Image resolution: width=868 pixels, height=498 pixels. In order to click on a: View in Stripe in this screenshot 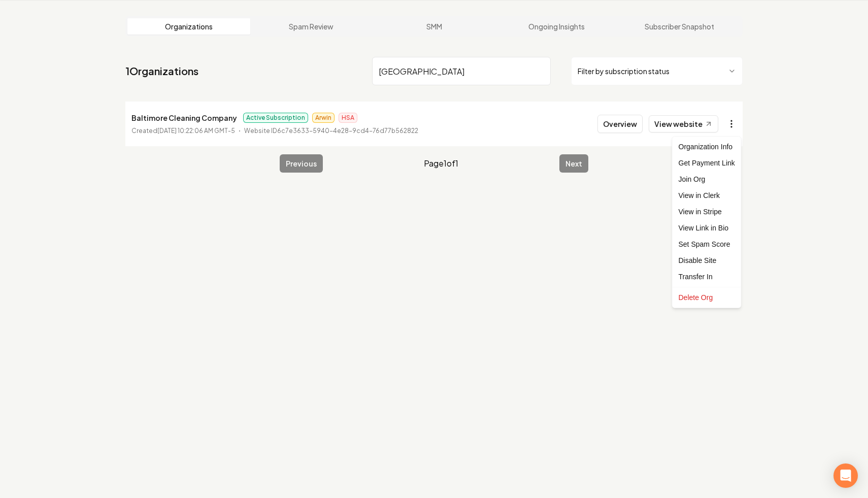, I will do `click(706, 212)`.